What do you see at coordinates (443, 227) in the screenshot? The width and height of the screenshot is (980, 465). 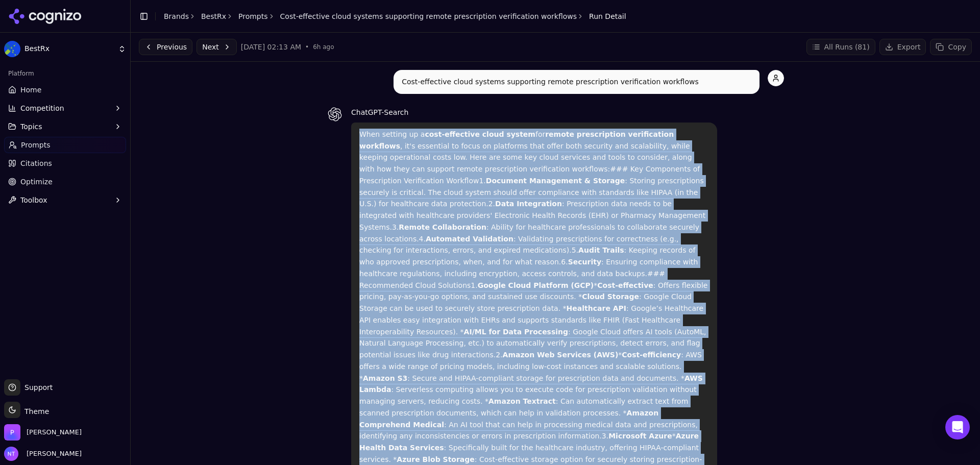 I see `strong: Remote Collaboration` at bounding box center [443, 227].